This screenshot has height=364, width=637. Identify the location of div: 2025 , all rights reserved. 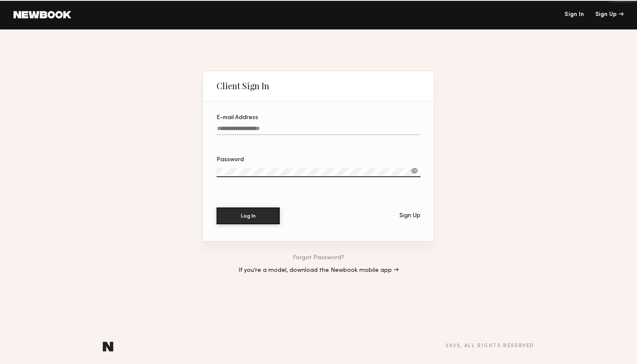
(489, 346).